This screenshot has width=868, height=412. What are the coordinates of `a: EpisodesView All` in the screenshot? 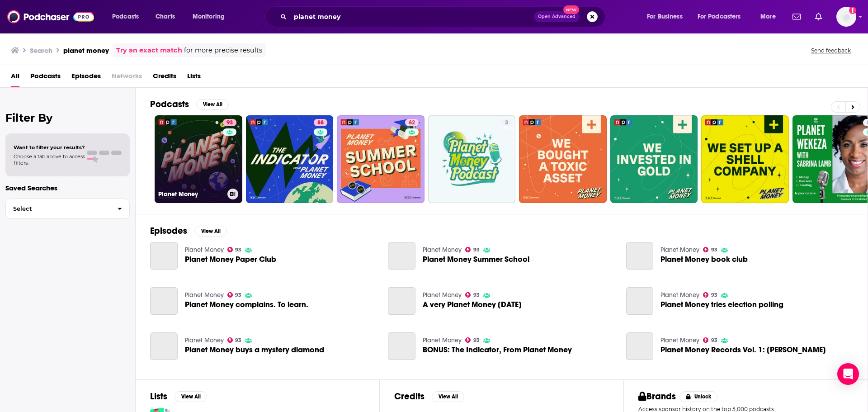 It's located at (189, 231).